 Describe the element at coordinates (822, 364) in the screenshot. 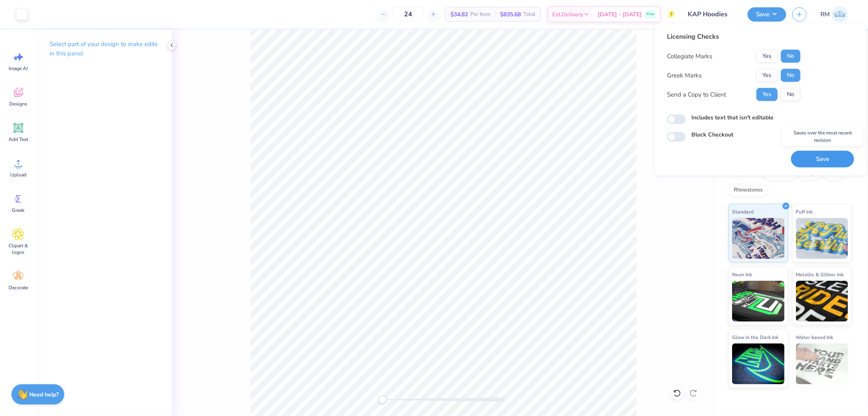

I see `img: Water based Ink` at that location.